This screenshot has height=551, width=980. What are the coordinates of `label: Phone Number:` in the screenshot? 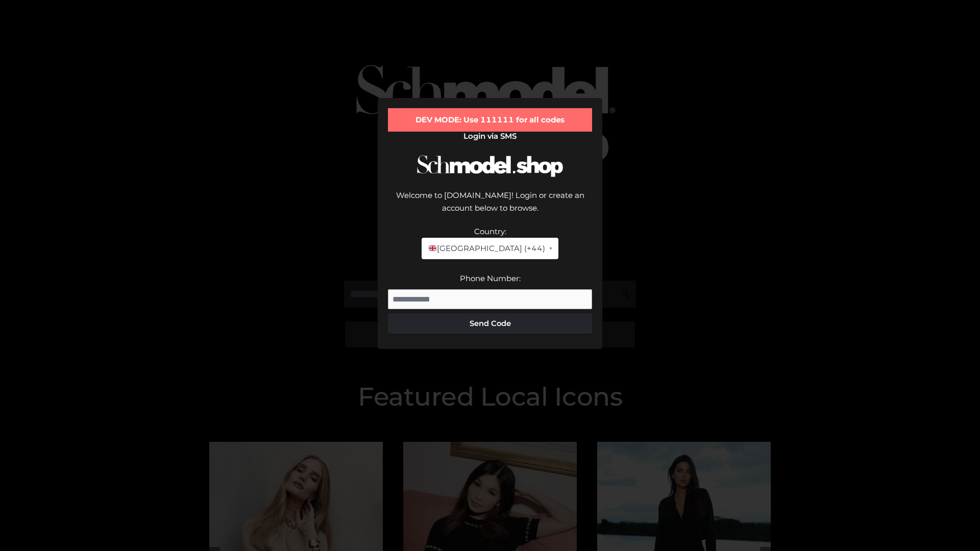 It's located at (490, 278).